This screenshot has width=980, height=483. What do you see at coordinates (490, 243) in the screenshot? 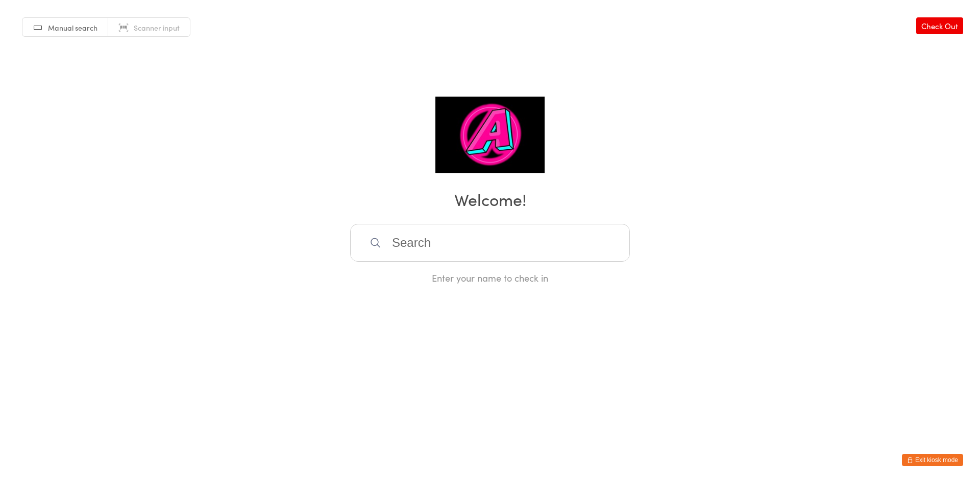
I see `input: Search` at bounding box center [490, 243].